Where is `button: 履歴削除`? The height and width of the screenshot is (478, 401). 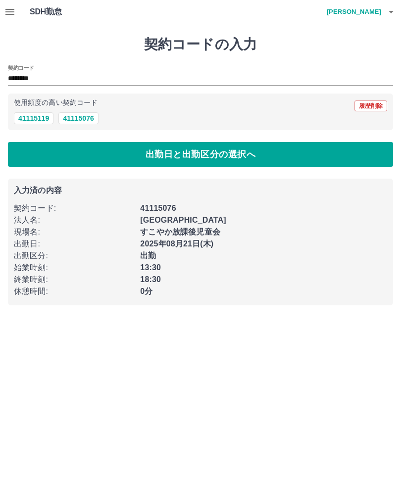 button: 履歴削除 is located at coordinates (371, 106).